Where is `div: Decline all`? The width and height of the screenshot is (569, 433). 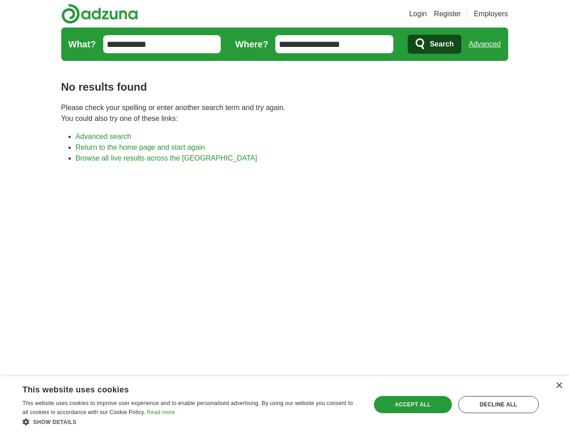 div: Decline all is located at coordinates (498, 404).